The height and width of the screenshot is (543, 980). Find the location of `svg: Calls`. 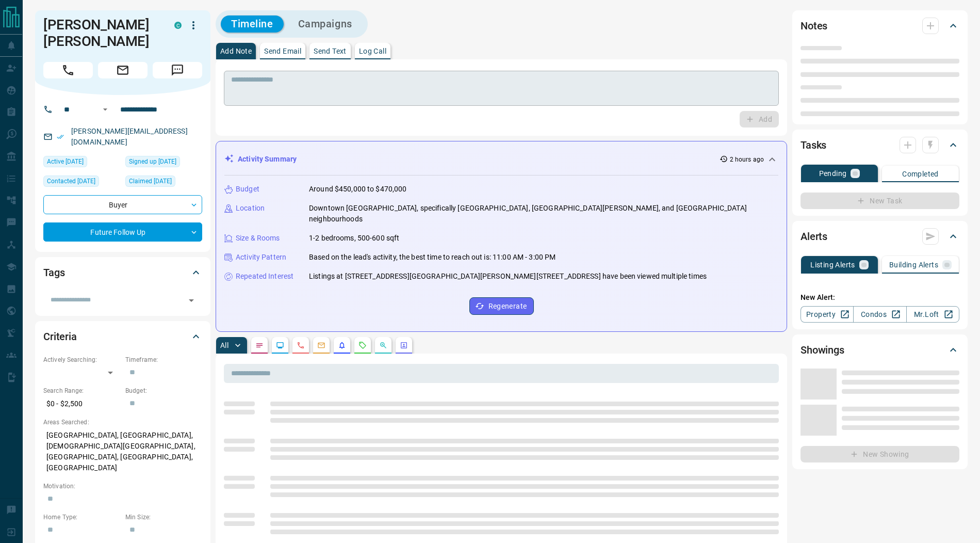

svg: Calls is located at coordinates (301, 345).